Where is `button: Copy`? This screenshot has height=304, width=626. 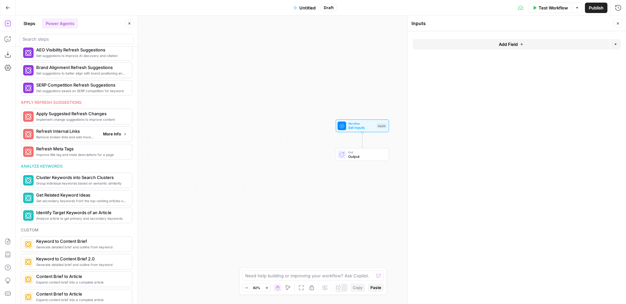 button: Copy is located at coordinates (357, 288).